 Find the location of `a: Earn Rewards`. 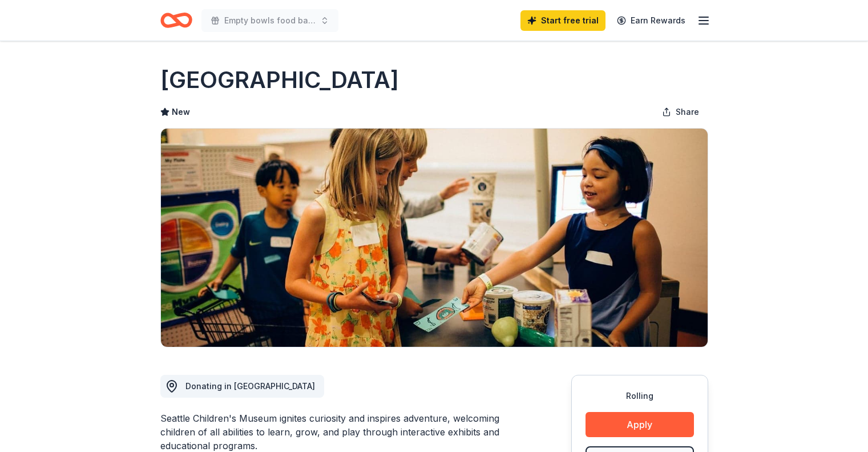

a: Earn Rewards is located at coordinates (651, 20).